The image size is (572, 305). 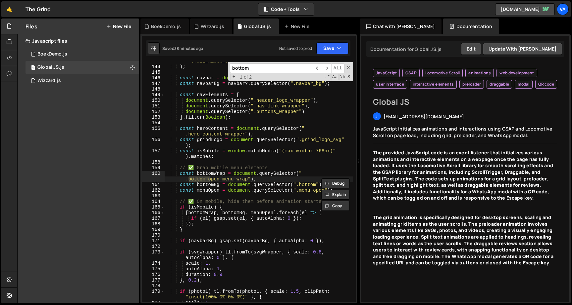 I want to click on span: JavaScript initializes animations and interactions using GSAP and Locomotive Scroll on page load,..., so click(x=462, y=132).